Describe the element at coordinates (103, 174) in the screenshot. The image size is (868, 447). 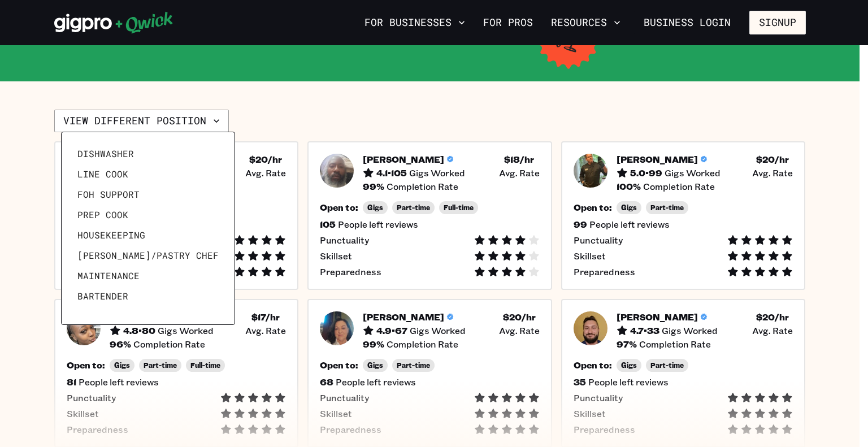
I see `span: Line Cook` at that location.